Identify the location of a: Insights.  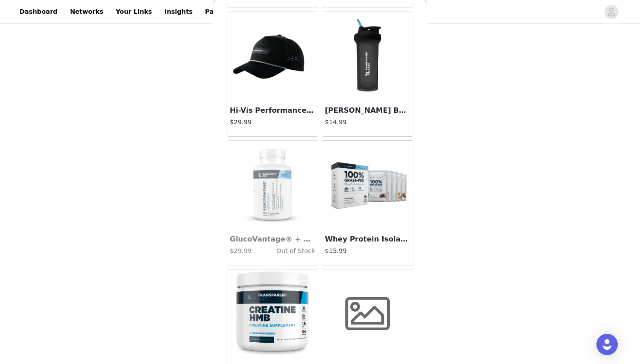
(178, 12).